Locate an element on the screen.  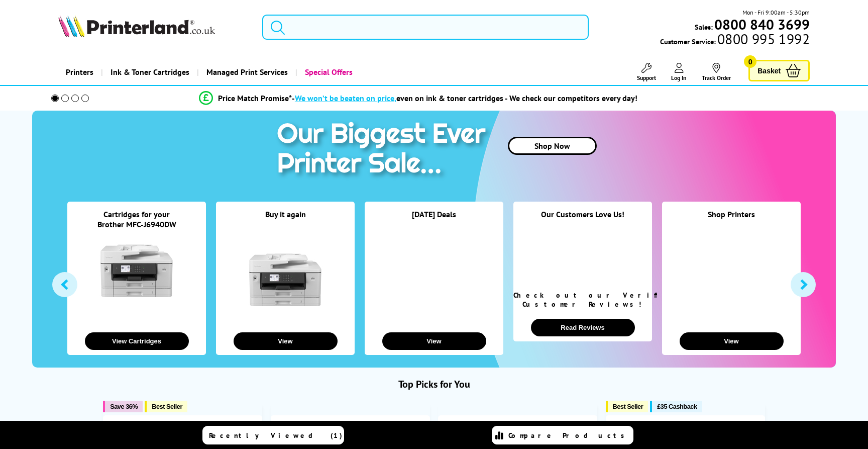
span: Customer Service: is located at coordinates (735, 40).